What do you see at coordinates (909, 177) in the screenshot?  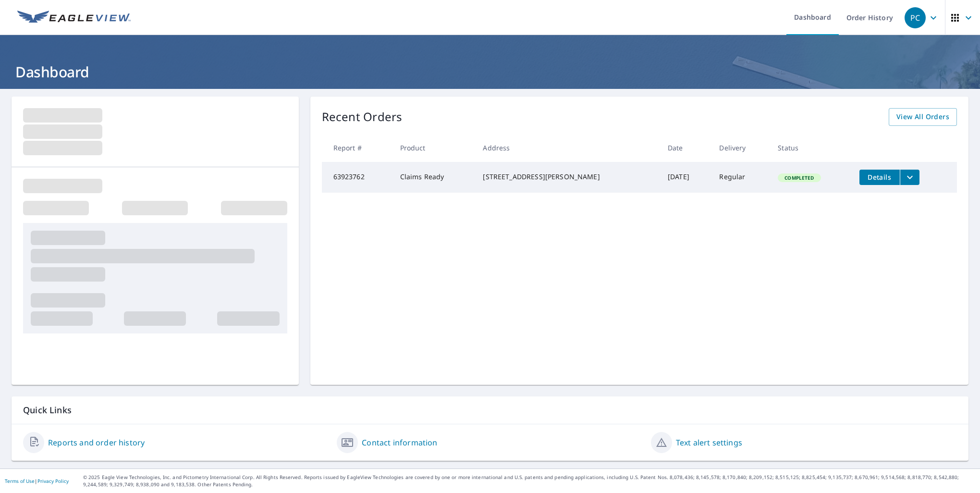 I see `button: filesDropdownBtn-63923762` at bounding box center [909, 177].